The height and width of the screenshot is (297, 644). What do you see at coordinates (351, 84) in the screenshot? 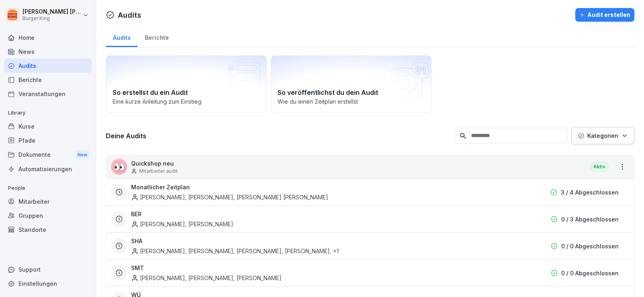
I see `a: So veröffentlichst du dein AuditWie du einen Zeitplan erstellst` at bounding box center [351, 84].